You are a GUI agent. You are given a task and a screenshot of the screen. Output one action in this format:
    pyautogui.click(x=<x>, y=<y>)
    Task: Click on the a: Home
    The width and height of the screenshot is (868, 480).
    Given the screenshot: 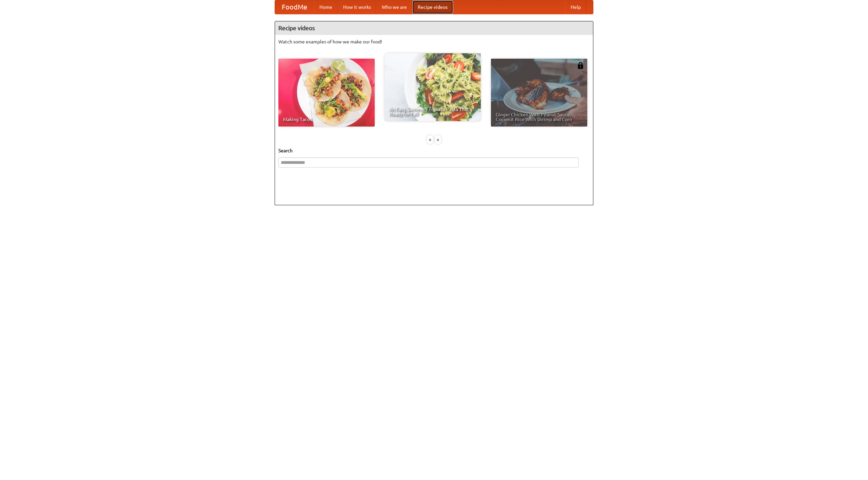 What is the action you would take?
    pyautogui.click(x=326, y=7)
    